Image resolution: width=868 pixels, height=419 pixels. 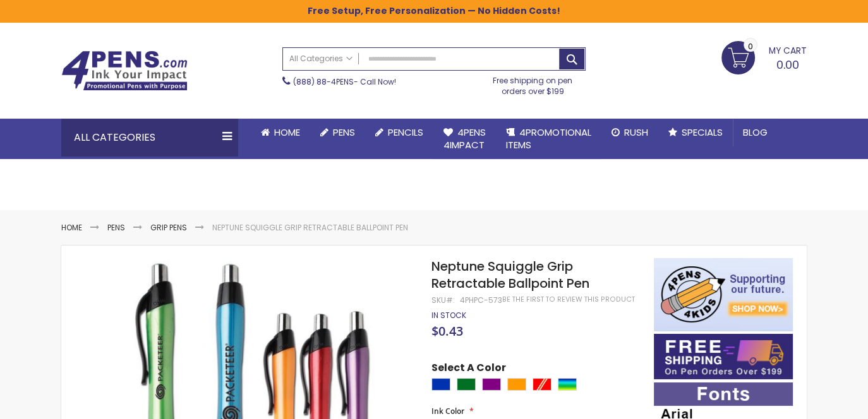 I want to click on div: Purple, so click(x=491, y=384).